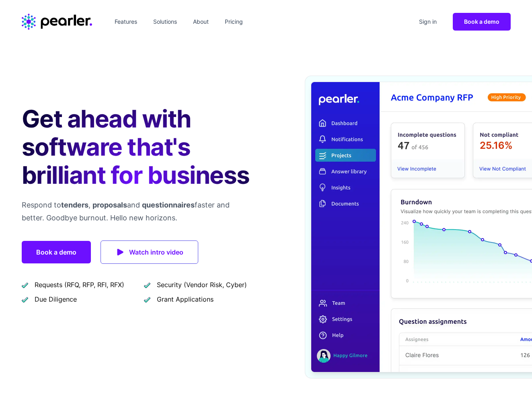 The width and height of the screenshot is (532, 413). I want to click on a: Features, so click(126, 22).